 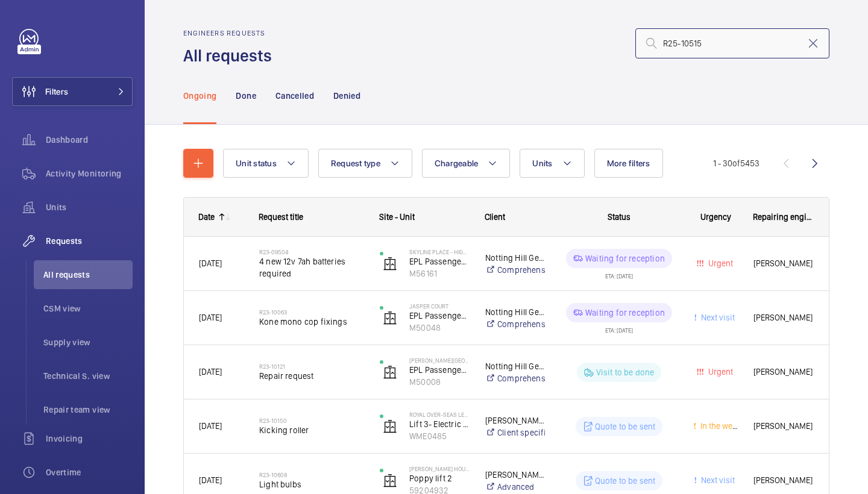 What do you see at coordinates (466, 163) in the screenshot?
I see `button: Chargeable` at bounding box center [466, 163].